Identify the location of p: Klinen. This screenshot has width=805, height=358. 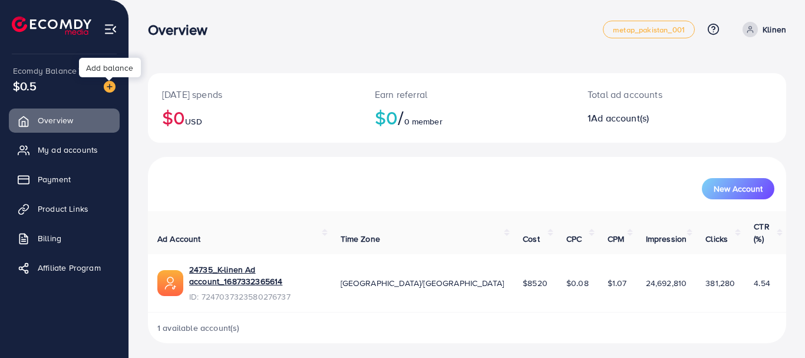
(774, 29).